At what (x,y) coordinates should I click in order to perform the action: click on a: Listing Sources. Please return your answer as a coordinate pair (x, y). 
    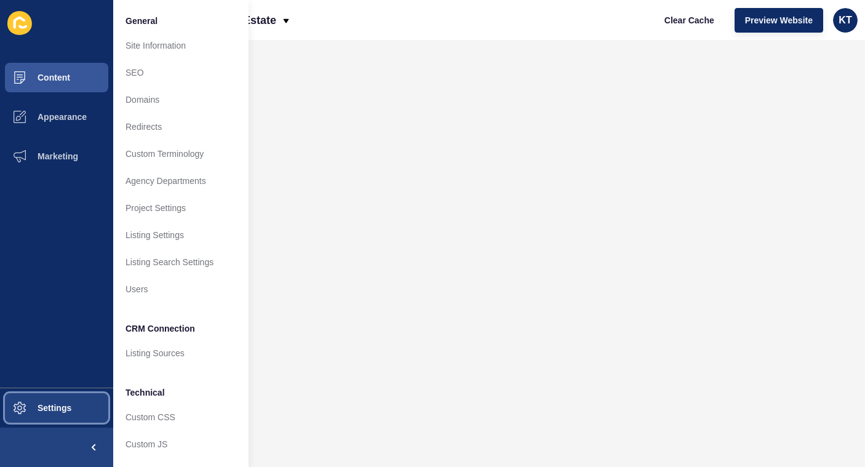
    Looking at the image, I should click on (181, 353).